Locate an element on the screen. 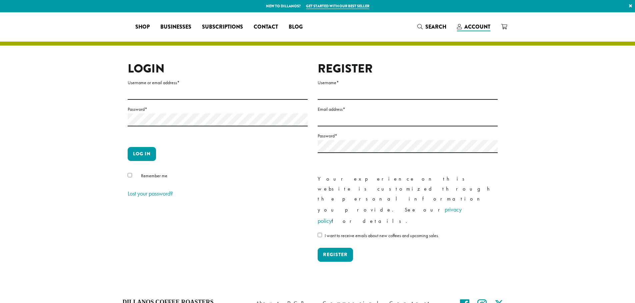  a: Search is located at coordinates (431, 27).